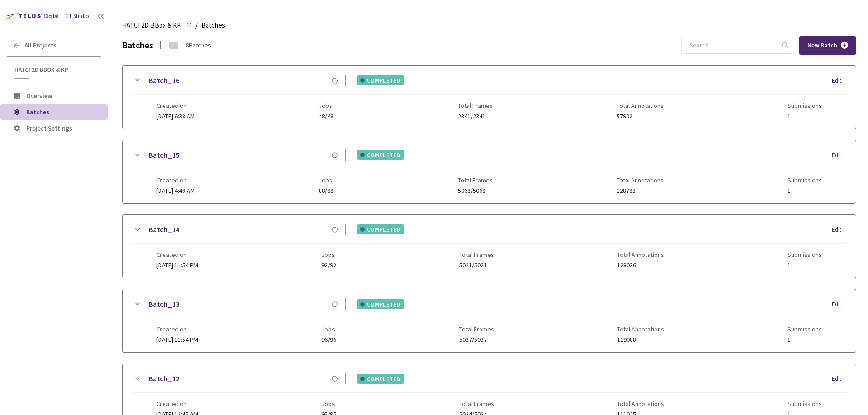 The width and height of the screenshot is (868, 415). What do you see at coordinates (475, 190) in the screenshot?
I see `span: 5068/5068` at bounding box center [475, 190].